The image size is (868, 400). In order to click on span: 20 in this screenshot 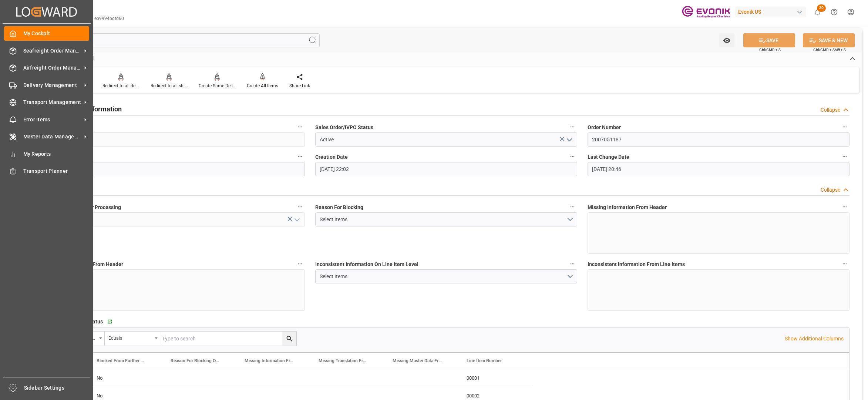, I will do `click(821, 8)`.